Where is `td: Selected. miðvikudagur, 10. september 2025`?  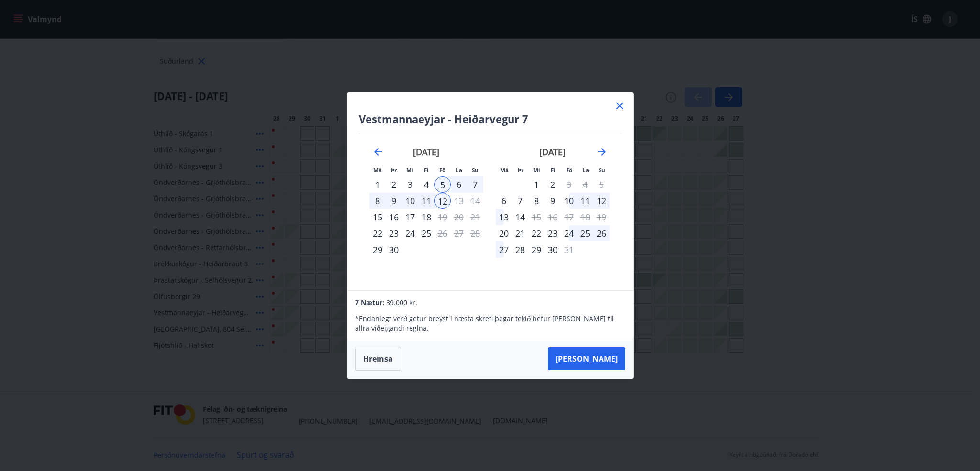
td: Selected. miðvikudagur, 10. september 2025 is located at coordinates (410, 201).